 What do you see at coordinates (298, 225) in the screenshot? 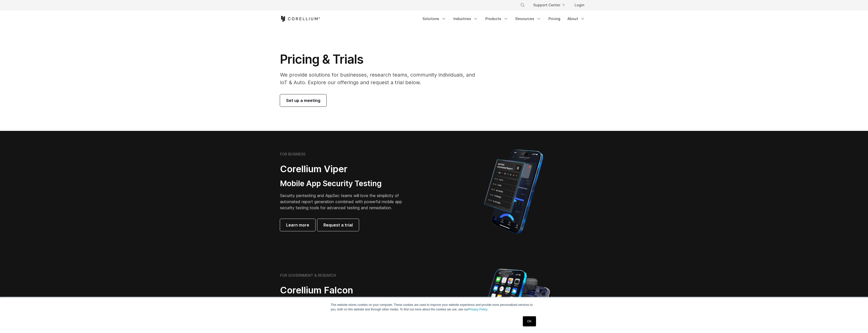
I see `a: Learn more` at bounding box center [298, 225].